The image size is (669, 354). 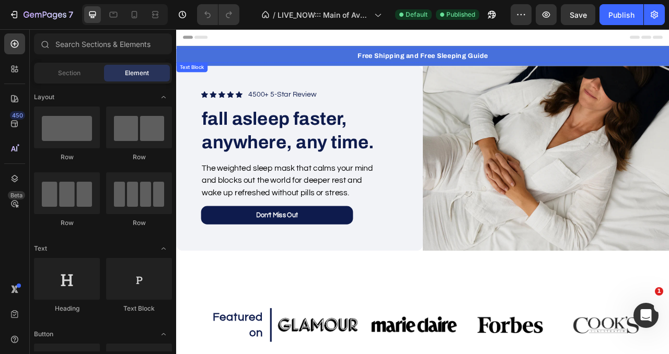 What do you see at coordinates (137, 73) in the screenshot?
I see `span: Element` at bounding box center [137, 73].